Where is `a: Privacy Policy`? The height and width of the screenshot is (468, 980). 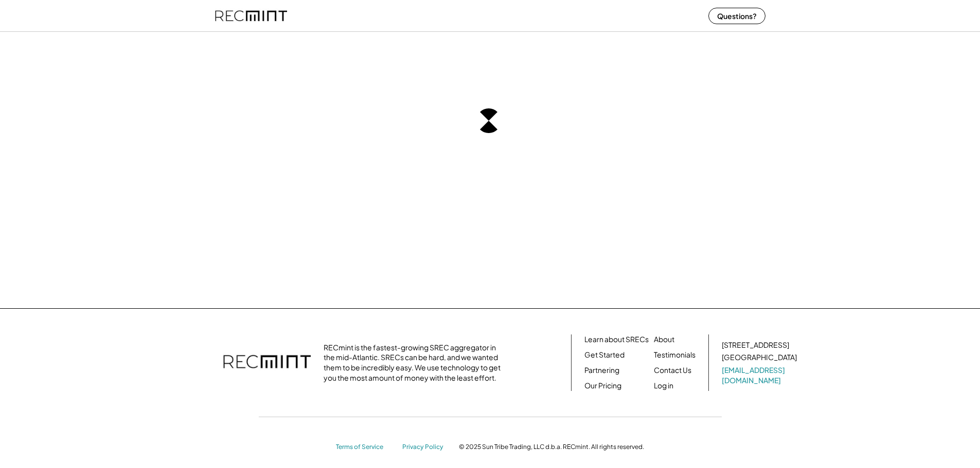 a: Privacy Policy is located at coordinates (425, 447).